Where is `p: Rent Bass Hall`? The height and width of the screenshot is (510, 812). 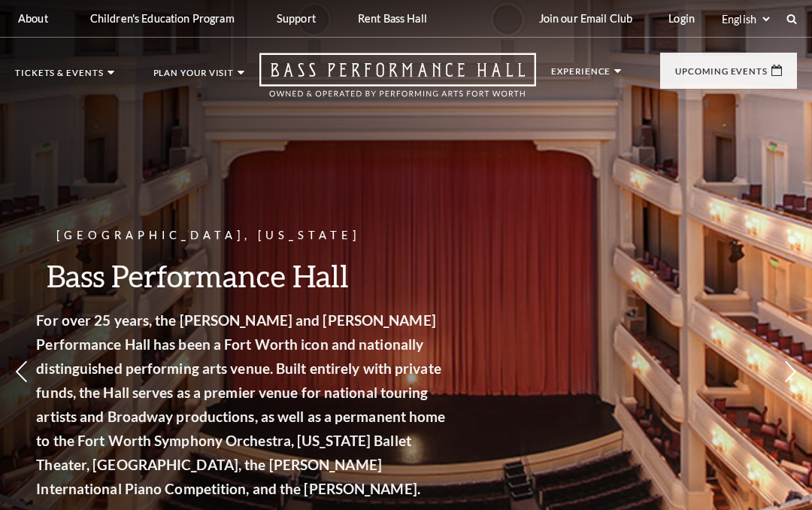
p: Rent Bass Hall is located at coordinates (393, 18).